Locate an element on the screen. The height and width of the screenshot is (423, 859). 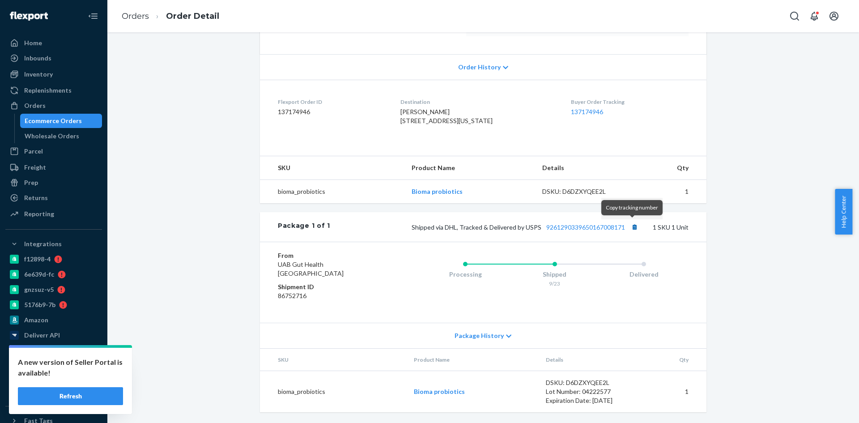
dt: Flexport Order ID is located at coordinates (332, 102).